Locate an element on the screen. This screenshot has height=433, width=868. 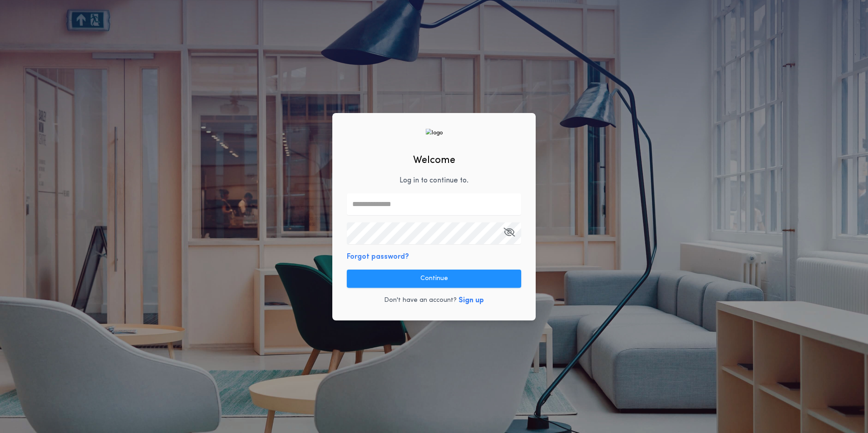
p: Log in to continue to . is located at coordinates (434, 181).